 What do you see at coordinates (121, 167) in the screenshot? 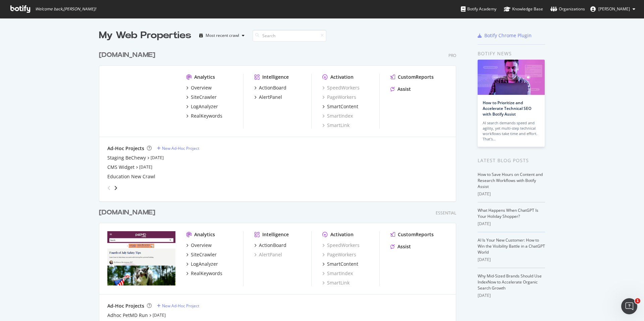
I see `div: CMS Widget` at bounding box center [121, 167].